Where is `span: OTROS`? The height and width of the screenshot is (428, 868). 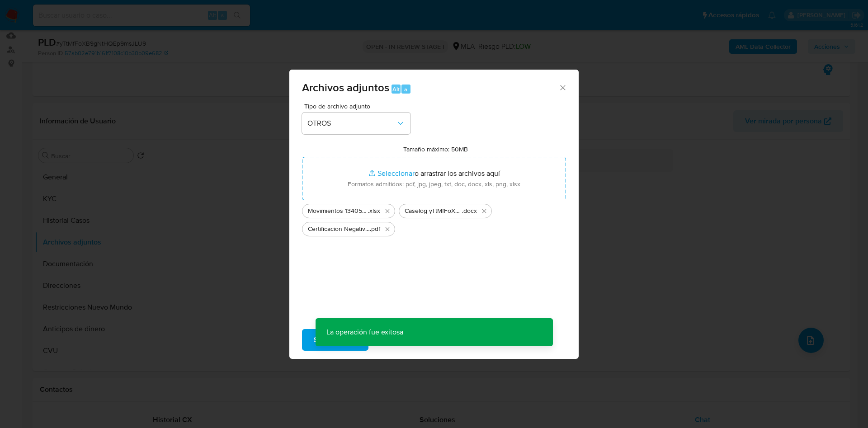
span: OTROS is located at coordinates (352, 124).